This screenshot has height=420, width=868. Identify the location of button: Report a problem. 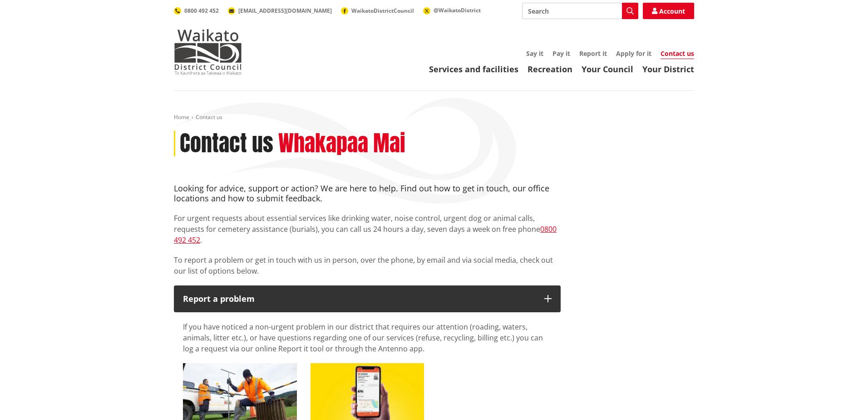
(367, 299).